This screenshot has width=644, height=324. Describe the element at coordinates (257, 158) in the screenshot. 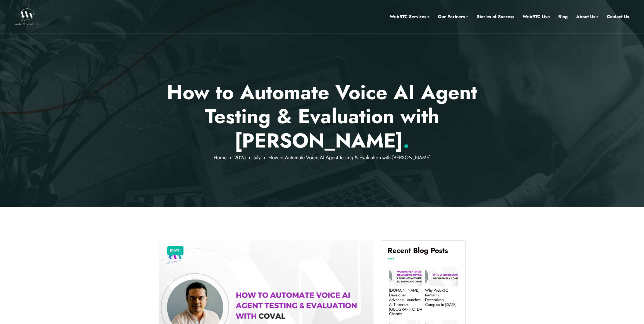

I see `span: July` at that location.